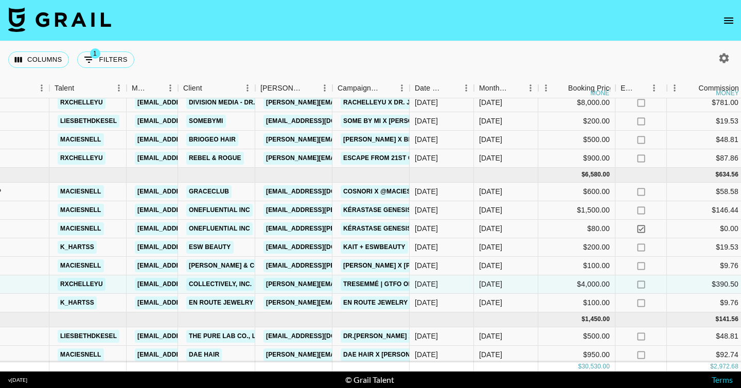  Describe the element at coordinates (220, 284) in the screenshot. I see `a: Collectively, Inc.` at that location.